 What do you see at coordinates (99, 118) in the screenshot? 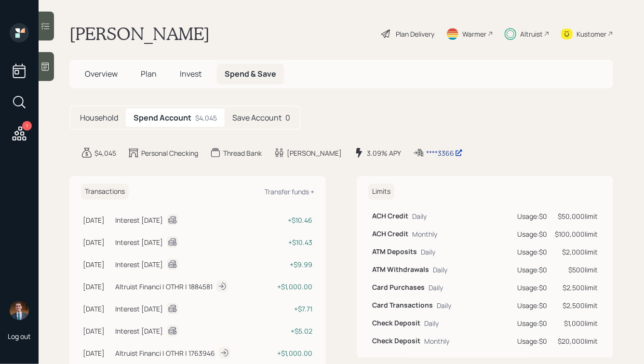
I see `h5: Household` at bounding box center [99, 118].